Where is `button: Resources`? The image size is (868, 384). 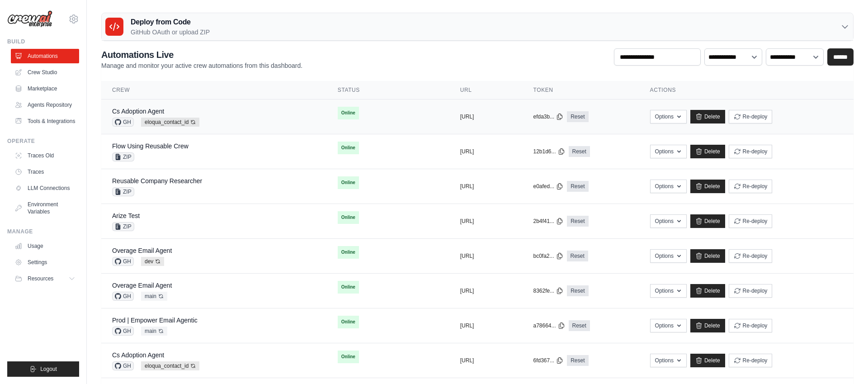 button: Resources is located at coordinates (45, 278).